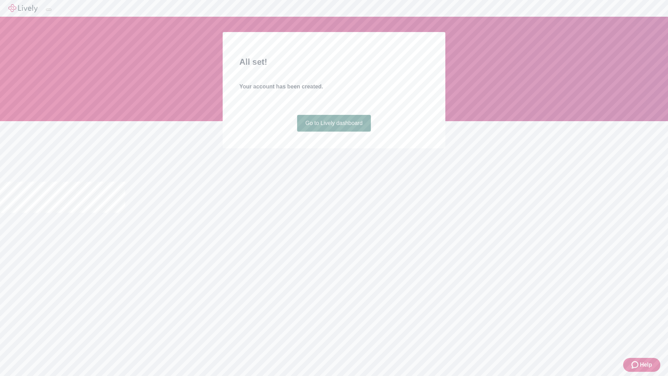 The image size is (668, 376). What do you see at coordinates (334, 62) in the screenshot?
I see `h2: All set!` at bounding box center [334, 62].